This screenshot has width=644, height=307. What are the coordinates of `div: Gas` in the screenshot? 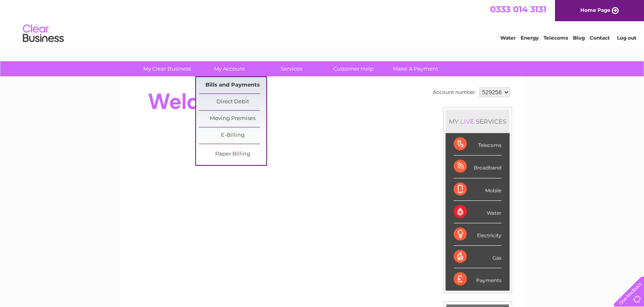 It's located at (478, 257).